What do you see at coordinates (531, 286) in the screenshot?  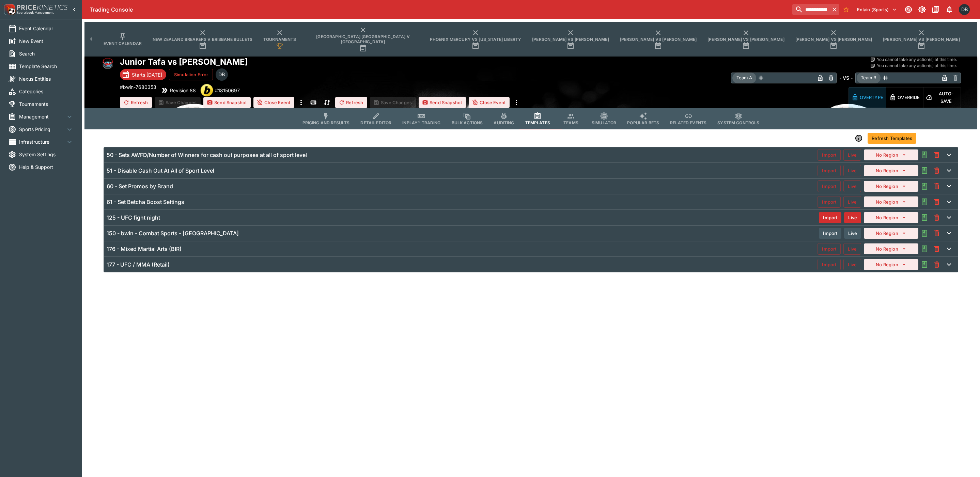 I see `p: Copyright © Entain Group Australia Pty Ltd 2025` at bounding box center [531, 286].